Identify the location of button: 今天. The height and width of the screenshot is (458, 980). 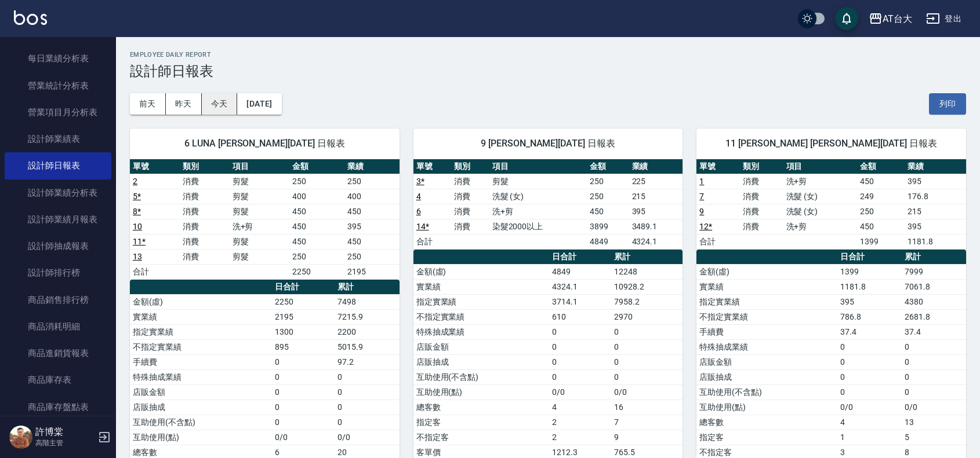
(220, 104).